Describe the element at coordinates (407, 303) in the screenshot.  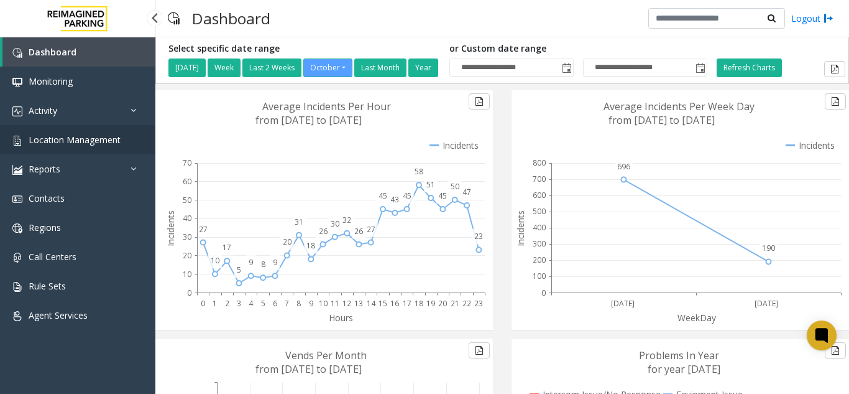
I see `text: 17` at that location.